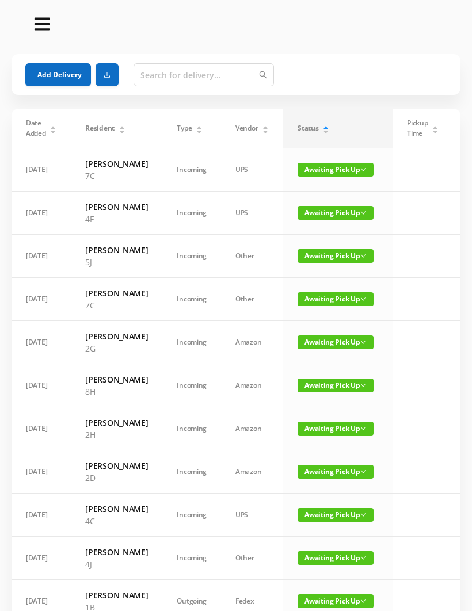 Image resolution: width=472 pixels, height=611 pixels. Describe the element at coordinates (116, 434) in the screenshot. I see `p: 2H` at that location.